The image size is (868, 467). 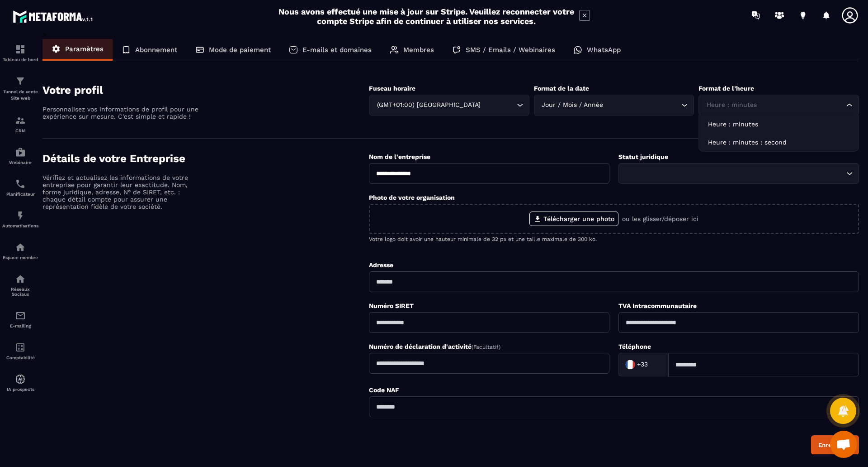 What do you see at coordinates (20, 219) in the screenshot?
I see `a: automationsautomationsAutomatisations` at bounding box center [20, 219].